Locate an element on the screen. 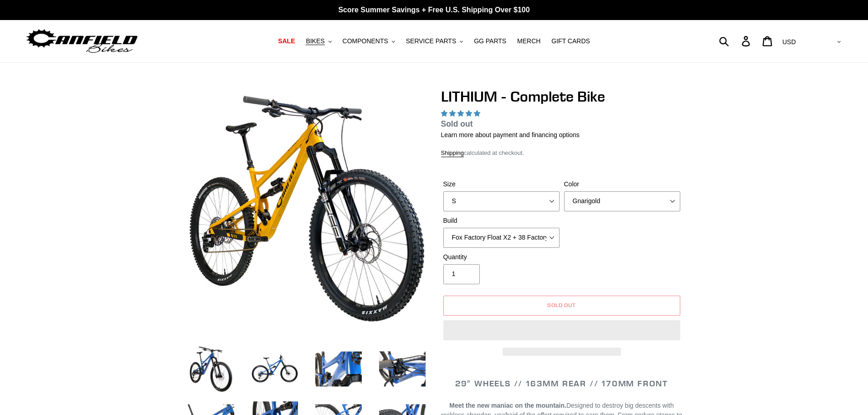  span: 29" WHEELS // 163mm REAR // 170mm FRONT is located at coordinates (562, 383).